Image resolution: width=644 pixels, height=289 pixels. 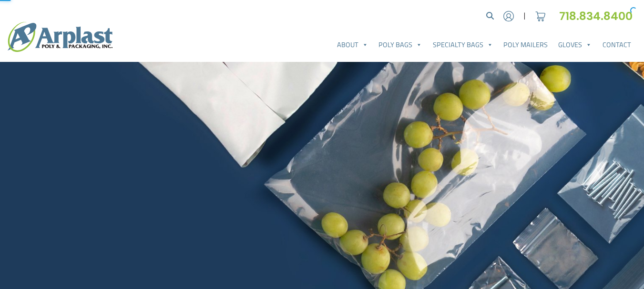 I want to click on a: Specialty Bags, so click(x=463, y=45).